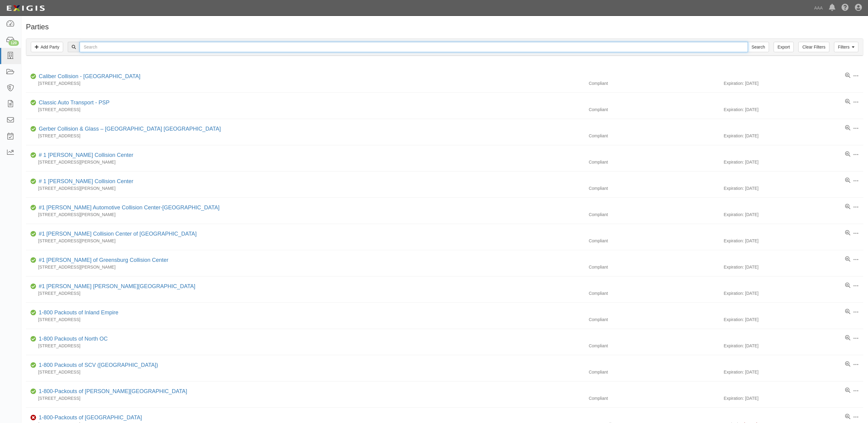 This screenshot has width=868, height=423. Describe the element at coordinates (845, 8) in the screenshot. I see `i: Help Center - Complianz` at that location.